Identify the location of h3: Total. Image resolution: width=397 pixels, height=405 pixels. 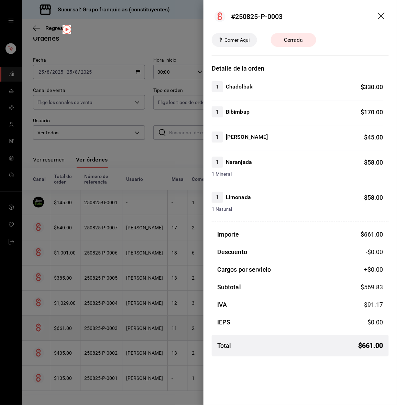
(224, 346).